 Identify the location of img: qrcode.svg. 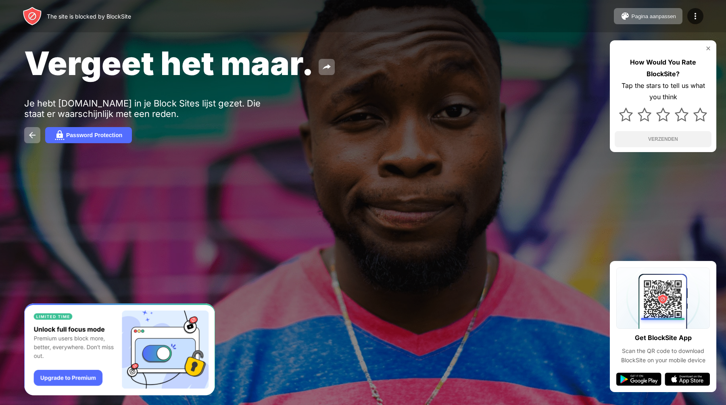
(663, 298).